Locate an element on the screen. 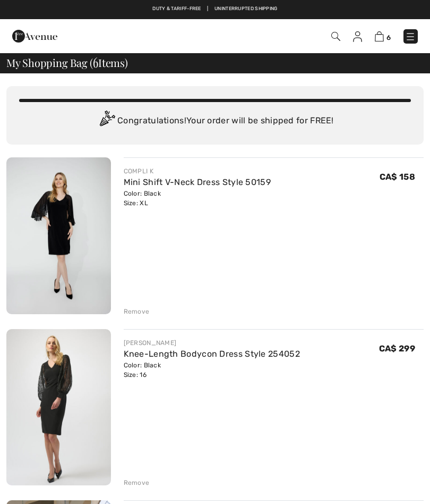 The width and height of the screenshot is (430, 504). a: Mini Shift V-Neck Dress Style 50159 is located at coordinates (197, 182).